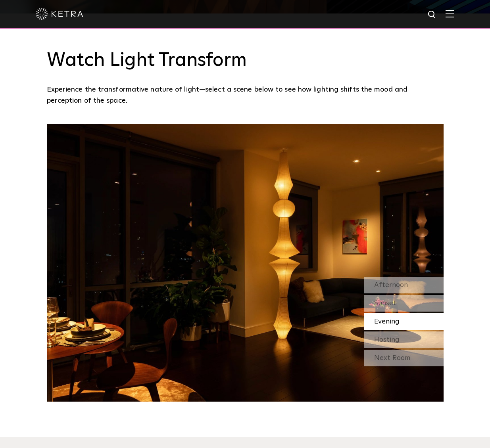 This screenshot has width=490, height=448. I want to click on img: Hamburger%20Nav.svg, so click(450, 13).